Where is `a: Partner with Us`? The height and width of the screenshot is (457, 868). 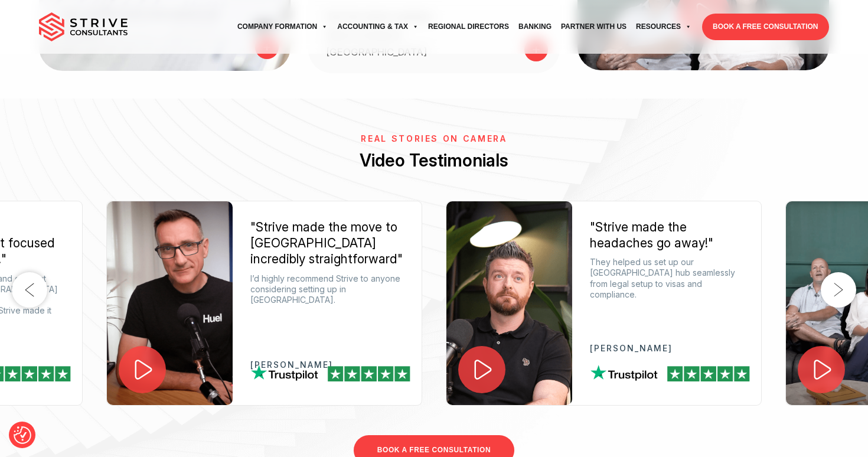 a: Partner with Us is located at coordinates (593, 27).